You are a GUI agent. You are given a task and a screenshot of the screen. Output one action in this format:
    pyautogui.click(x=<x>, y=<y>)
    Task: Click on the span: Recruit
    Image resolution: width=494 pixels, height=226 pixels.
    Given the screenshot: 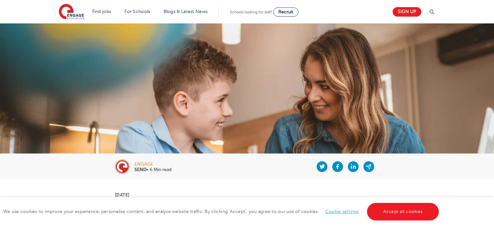 What is the action you would take?
    pyautogui.click(x=286, y=12)
    